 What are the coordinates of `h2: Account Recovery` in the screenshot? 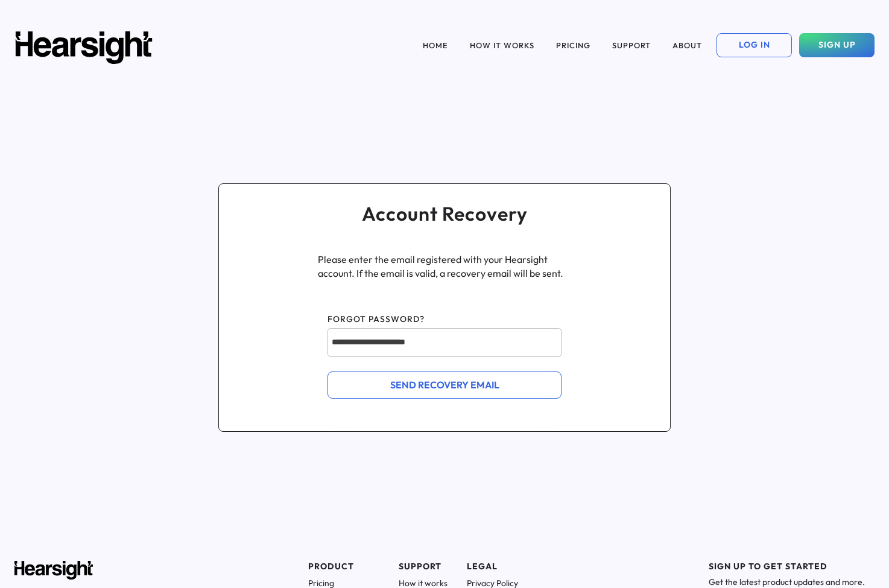 It's located at (445, 217).